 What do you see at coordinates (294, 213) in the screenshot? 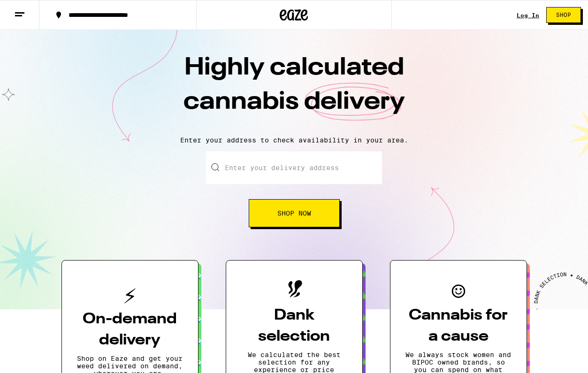
I see `button: Shop Now` at bounding box center [294, 213].